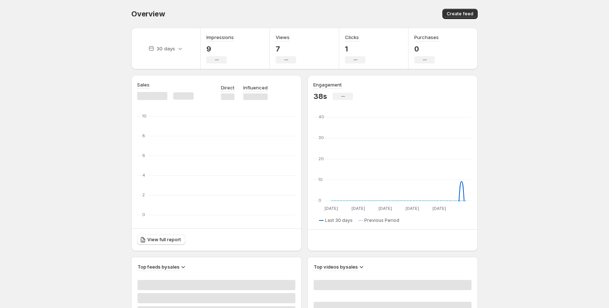 The height and width of the screenshot is (308, 609). I want to click on p: 1, so click(355, 49).